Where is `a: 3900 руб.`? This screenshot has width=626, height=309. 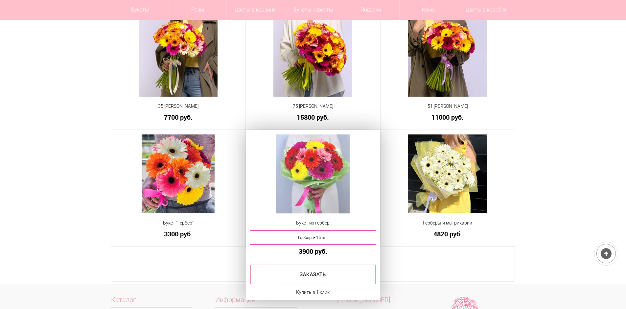
a: 3900 руб. is located at coordinates (313, 251).